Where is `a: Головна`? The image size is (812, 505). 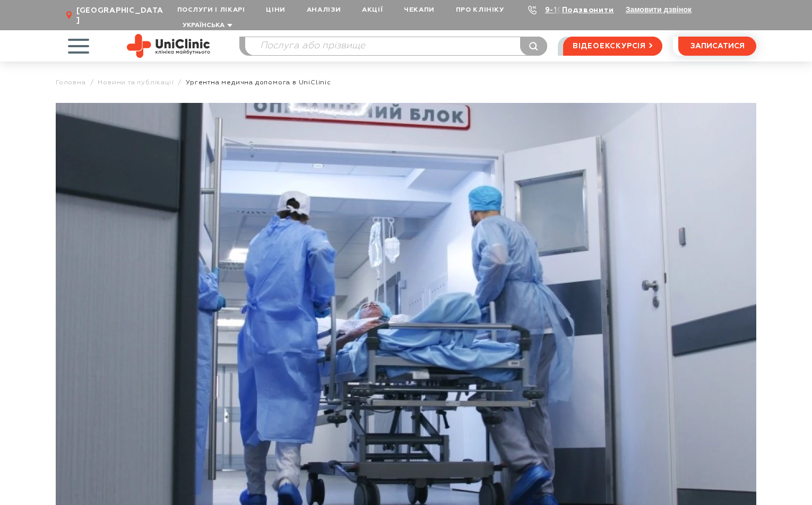 a: Головна is located at coordinates (71, 83).